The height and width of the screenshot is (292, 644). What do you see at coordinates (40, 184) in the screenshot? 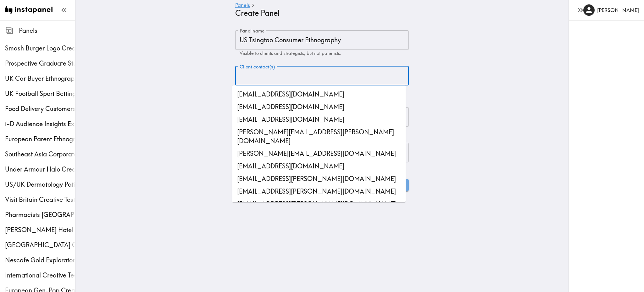
I see `div: US/UK Dermatology Patients Ethnography` at bounding box center [40, 184].